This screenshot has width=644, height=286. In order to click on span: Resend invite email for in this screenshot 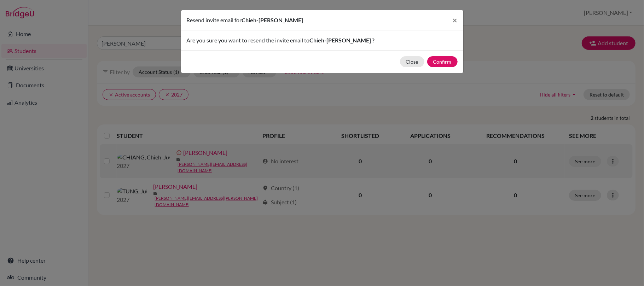, I will do `click(214, 20)`.